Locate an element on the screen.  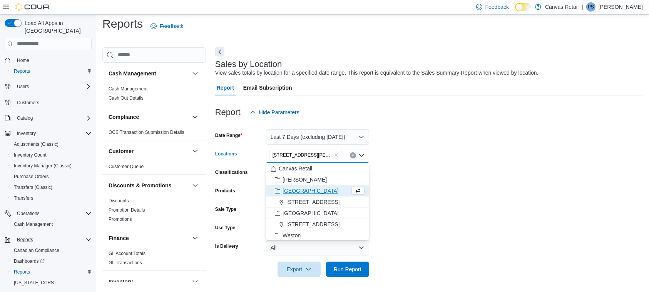
a: OCS Transaction Submission Details is located at coordinates (146, 132).